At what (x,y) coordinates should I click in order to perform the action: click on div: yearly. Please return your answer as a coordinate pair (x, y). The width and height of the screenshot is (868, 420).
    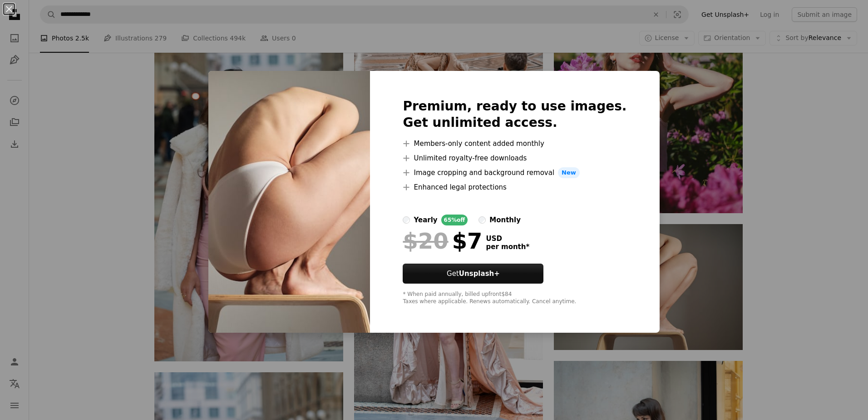
    Looking at the image, I should click on (425, 220).